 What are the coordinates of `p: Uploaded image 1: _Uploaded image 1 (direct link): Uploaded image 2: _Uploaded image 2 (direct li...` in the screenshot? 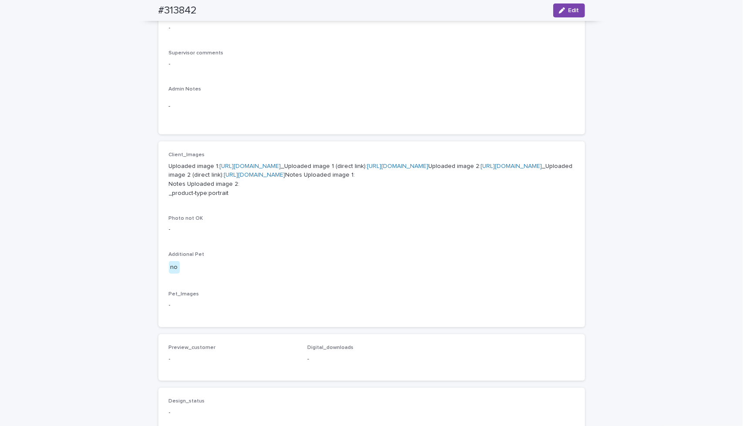 It's located at (372, 180).